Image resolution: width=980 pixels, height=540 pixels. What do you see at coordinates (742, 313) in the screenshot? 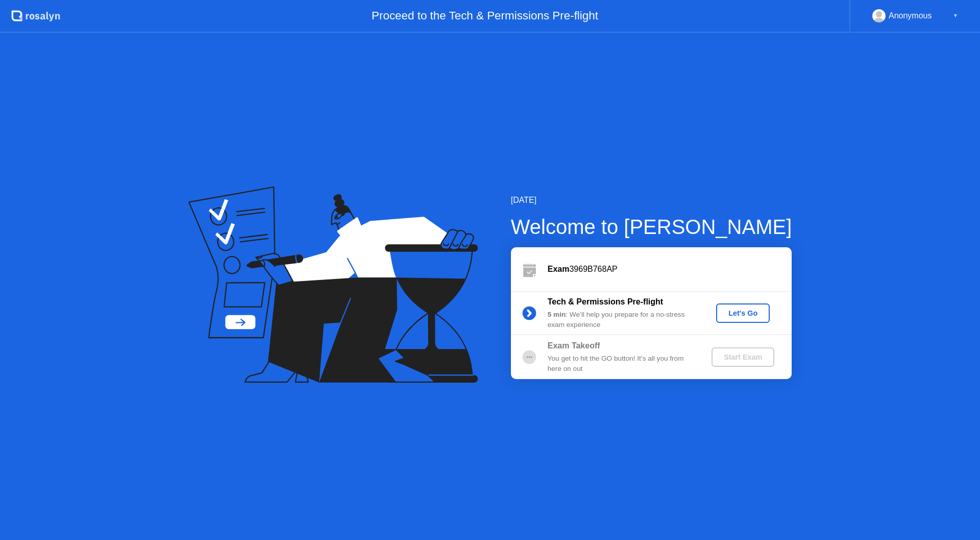
I see `div: Let's Go` at bounding box center [742, 313].